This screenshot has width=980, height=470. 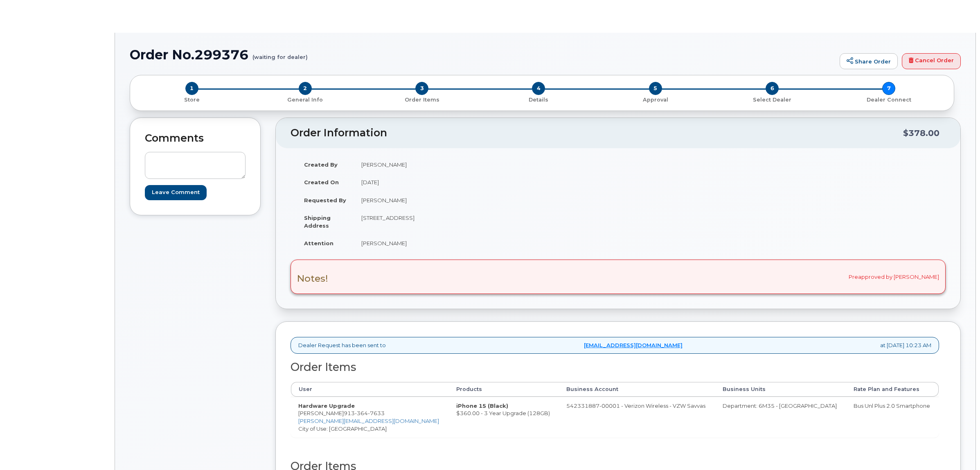 What do you see at coordinates (422, 88) in the screenshot?
I see `span: 3` at bounding box center [422, 88].